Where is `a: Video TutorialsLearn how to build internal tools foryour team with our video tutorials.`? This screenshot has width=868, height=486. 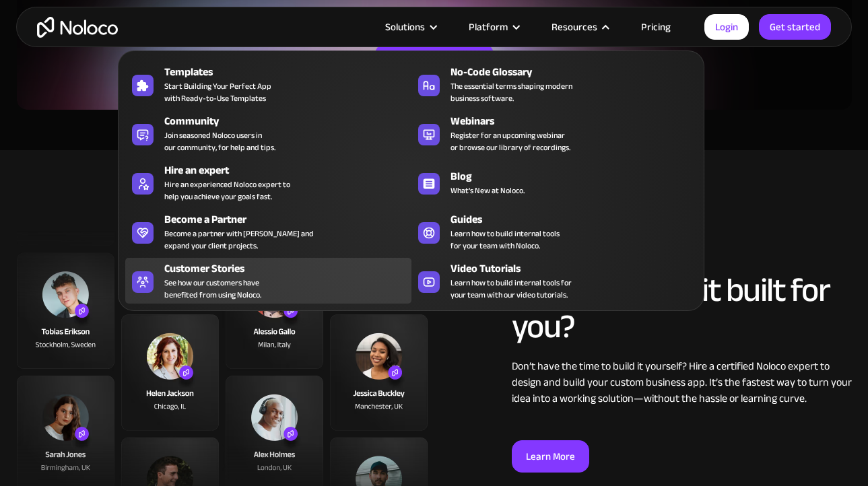 a: Video TutorialsLearn how to build internal tools foryour team with our video tutorials. is located at coordinates (554, 281).